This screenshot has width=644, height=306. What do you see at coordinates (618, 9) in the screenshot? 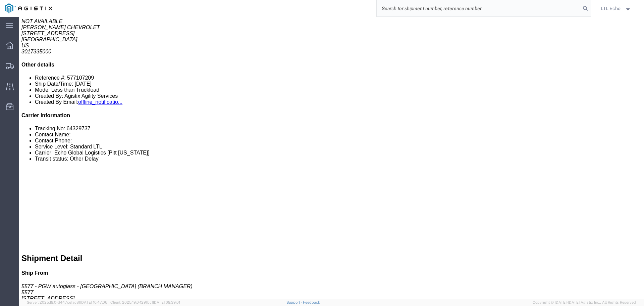
I see `button: LTL Echo` at bounding box center [618, 9].